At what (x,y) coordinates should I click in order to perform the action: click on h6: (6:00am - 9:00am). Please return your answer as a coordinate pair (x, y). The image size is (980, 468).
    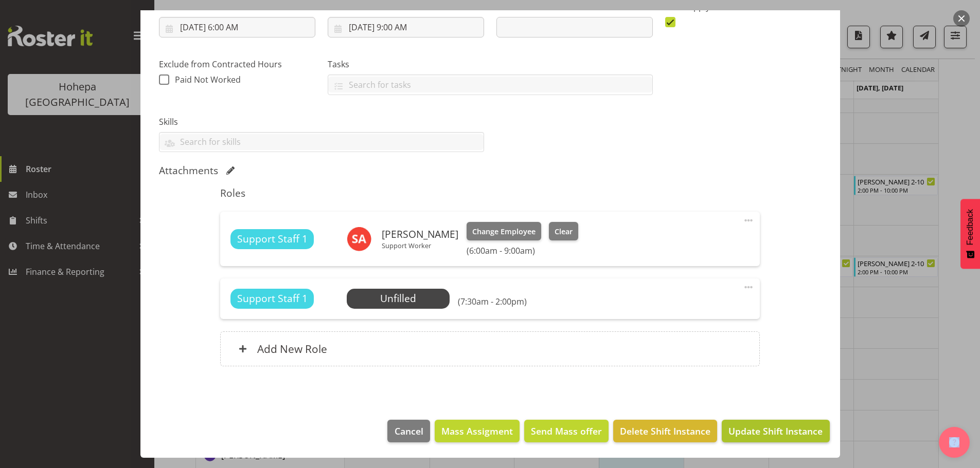
    Looking at the image, I should click on (522, 250).